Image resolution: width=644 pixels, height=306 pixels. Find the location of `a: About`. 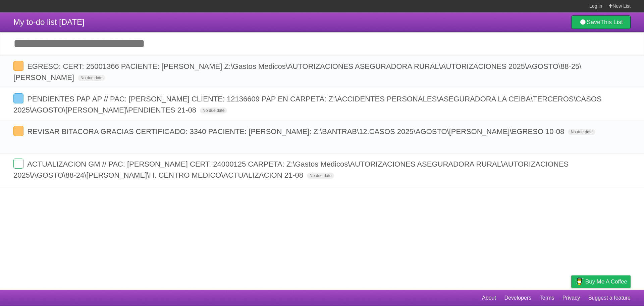

a: About is located at coordinates (489, 298).